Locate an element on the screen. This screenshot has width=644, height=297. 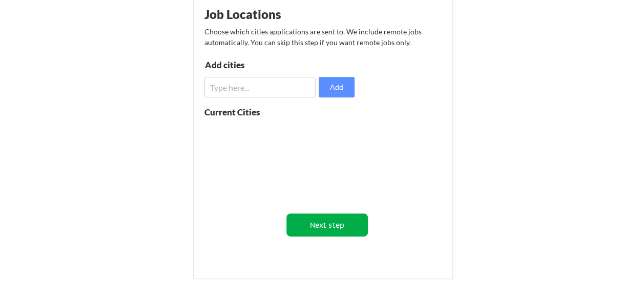
input: Type here... is located at coordinates (260, 87).